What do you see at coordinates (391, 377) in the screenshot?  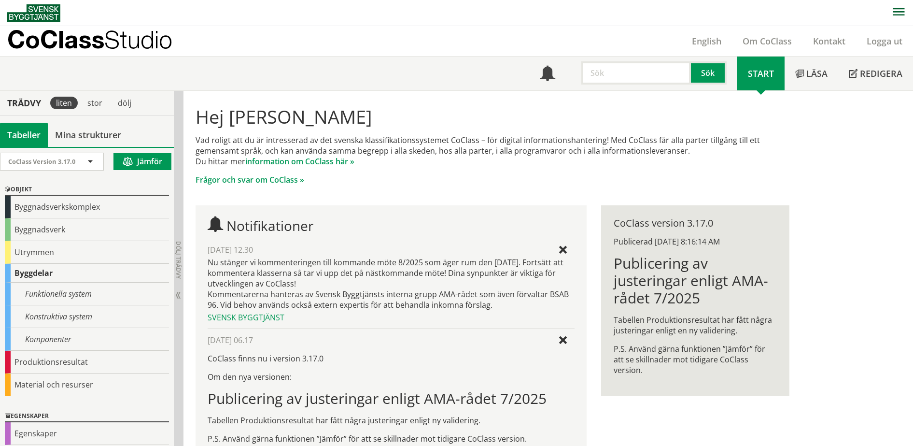 I see `p: Om den nya versionen:` at bounding box center [391, 377].